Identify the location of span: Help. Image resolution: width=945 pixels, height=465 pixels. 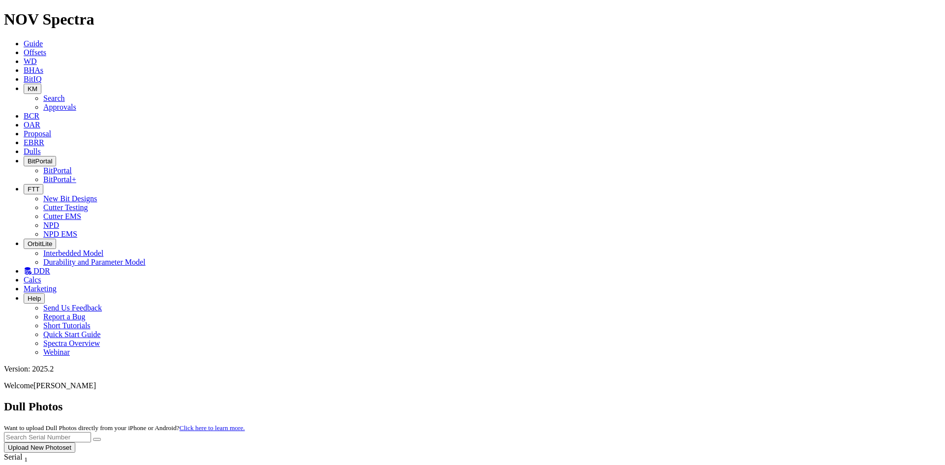
(34, 298).